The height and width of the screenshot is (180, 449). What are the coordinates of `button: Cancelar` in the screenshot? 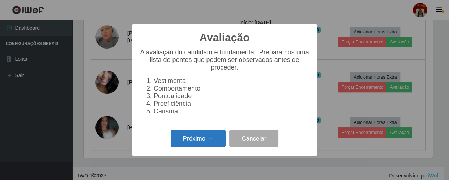 It's located at (254, 138).